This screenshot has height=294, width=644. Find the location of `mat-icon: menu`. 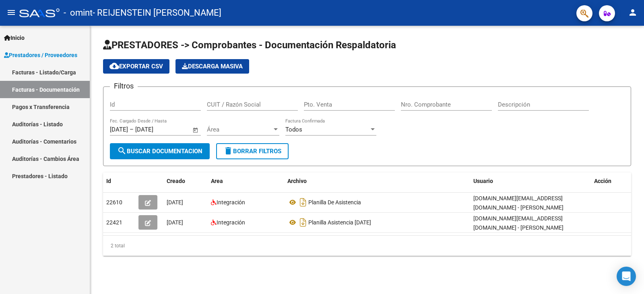

mat-icon: menu is located at coordinates (11, 13).